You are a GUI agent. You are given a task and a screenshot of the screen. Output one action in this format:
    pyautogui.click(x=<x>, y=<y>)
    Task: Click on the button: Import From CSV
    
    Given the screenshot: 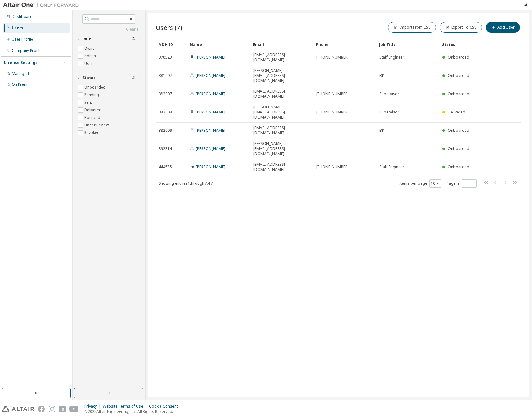 What is the action you would take?
    pyautogui.click(x=412, y=28)
    